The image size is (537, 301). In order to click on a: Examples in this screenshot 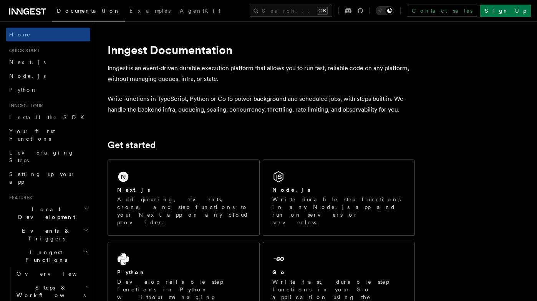, I will do `click(150, 12)`.